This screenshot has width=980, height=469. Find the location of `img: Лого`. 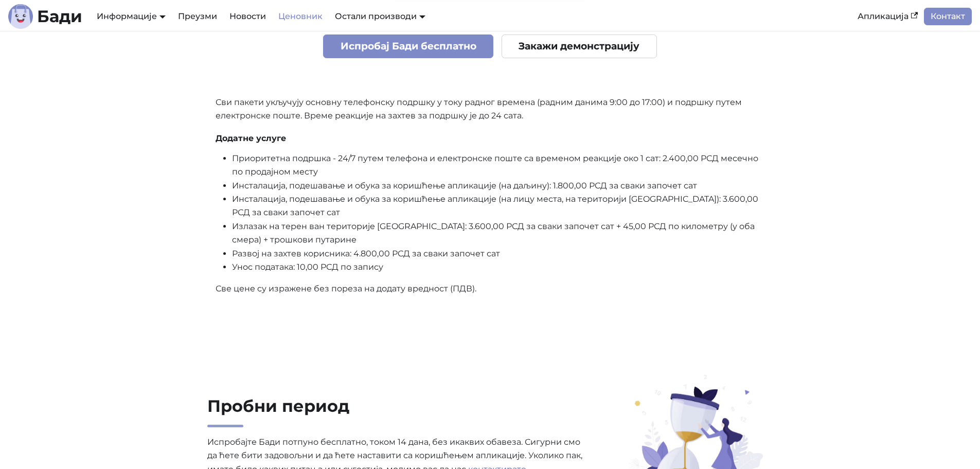

img: Лого is located at coordinates (21, 17).